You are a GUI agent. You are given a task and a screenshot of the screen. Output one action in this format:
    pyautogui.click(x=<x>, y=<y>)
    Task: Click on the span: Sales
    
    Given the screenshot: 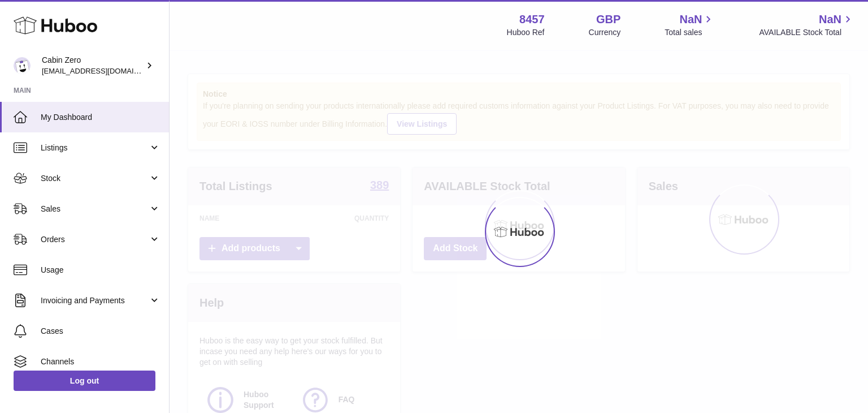 What is the action you would take?
    pyautogui.click(x=95, y=208)
    